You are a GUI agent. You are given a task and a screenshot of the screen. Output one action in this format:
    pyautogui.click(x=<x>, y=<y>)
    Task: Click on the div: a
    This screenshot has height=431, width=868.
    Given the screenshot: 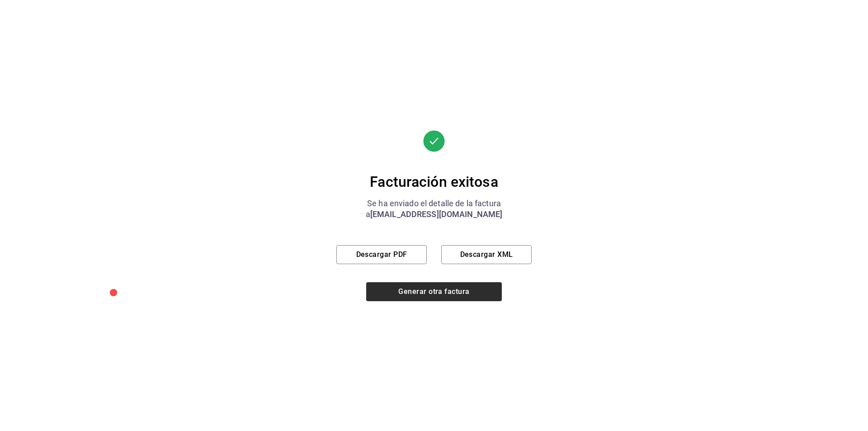 What is the action you would take?
    pyautogui.click(x=434, y=214)
    